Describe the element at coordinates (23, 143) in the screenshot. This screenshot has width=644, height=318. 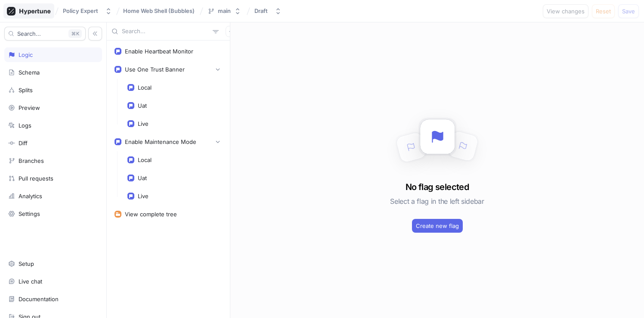
I see `div: Diff` at that location.